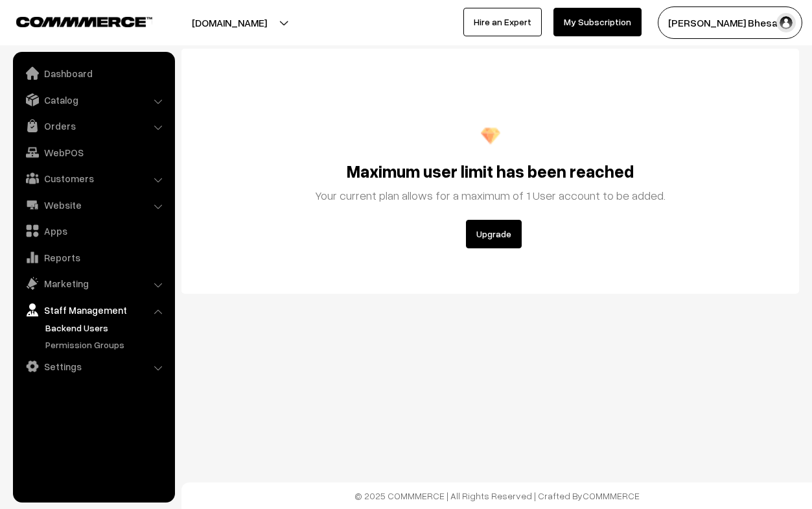 The image size is (812, 509). What do you see at coordinates (94, 100) in the screenshot?
I see `a: Catalog` at bounding box center [94, 100].